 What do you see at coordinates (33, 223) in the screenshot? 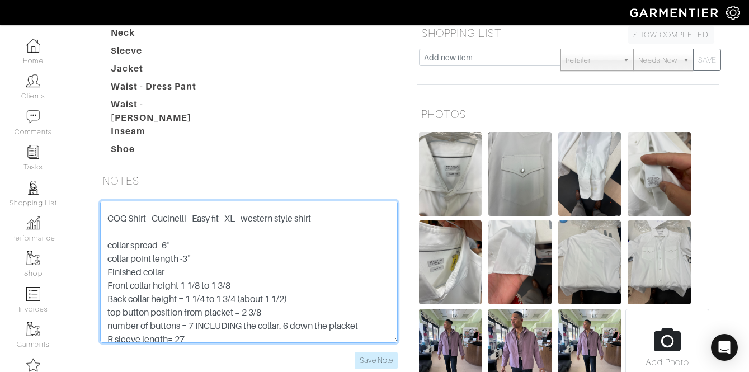
I see `img: graph-8b7af3c665d003b59727f371ae50e7771705bf0c487971e6e97d053d13c5068d.png` at bounding box center [33, 223].